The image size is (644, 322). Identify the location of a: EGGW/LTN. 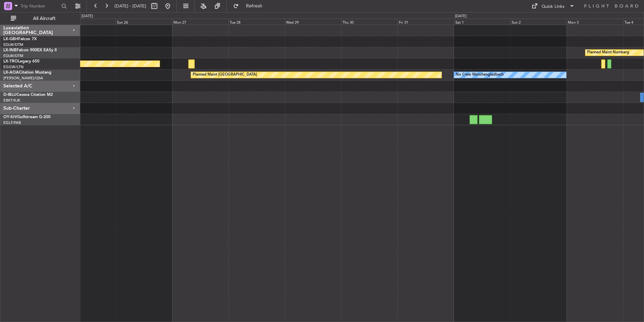
(14, 67).